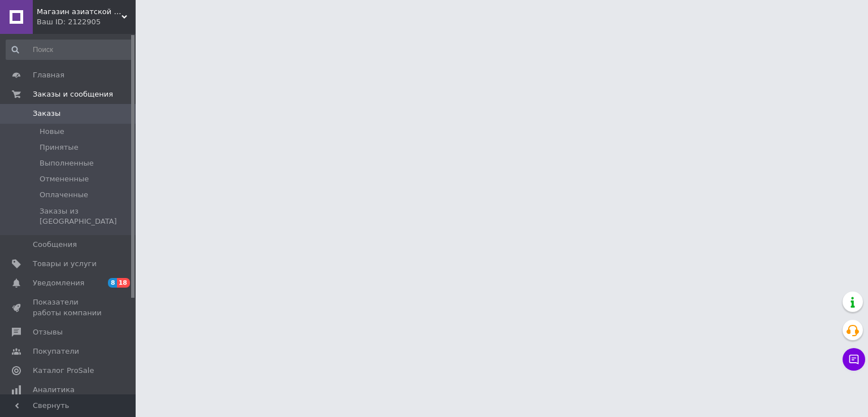 The image size is (868, 417). What do you see at coordinates (67, 164) in the screenshot?
I see `span: Выполненные` at bounding box center [67, 164].